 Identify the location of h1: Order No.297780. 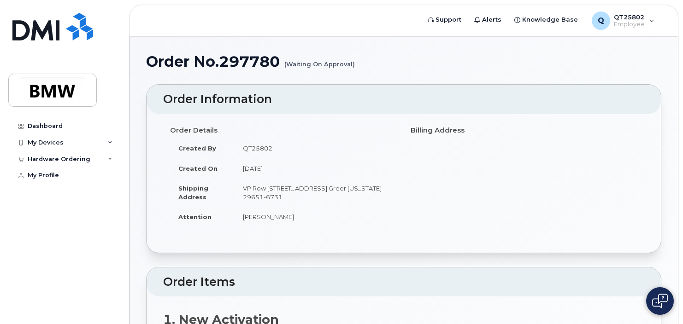
(404, 61).